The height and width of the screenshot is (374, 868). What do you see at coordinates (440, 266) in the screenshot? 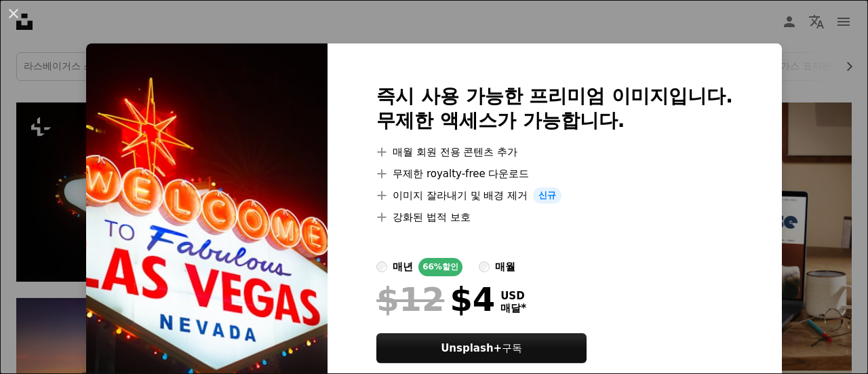
I see `div: 66% 할인` at bounding box center [440, 266].